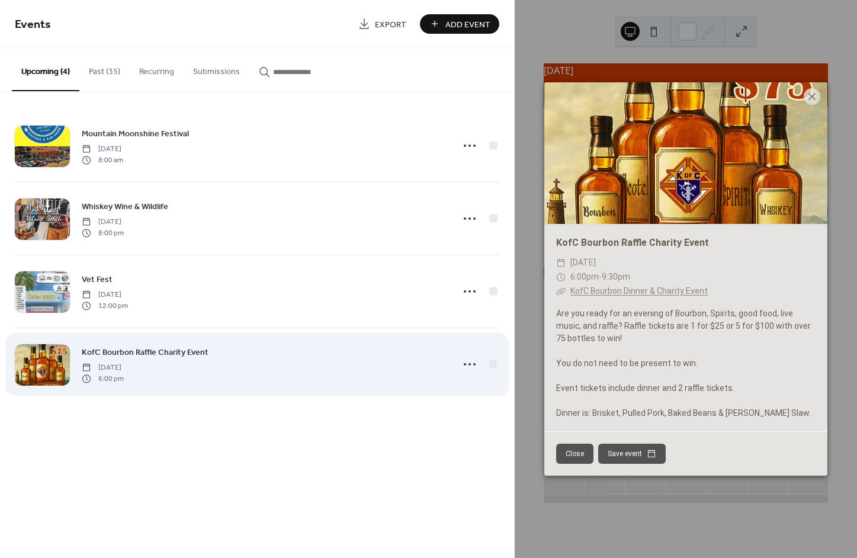 The image size is (857, 558). What do you see at coordinates (686, 363) in the screenshot?
I see `div: Are you ready for an evening of Bourbon, Spirits, good food, live music, and raffle? Raffle ticke...` at bounding box center [686, 363].